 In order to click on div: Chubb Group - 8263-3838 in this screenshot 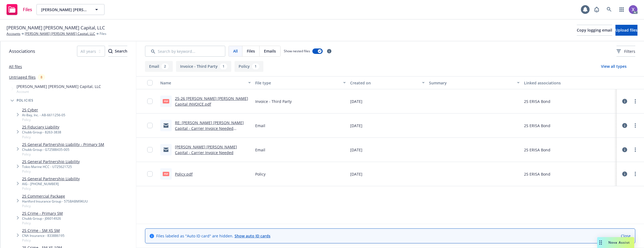, I will do `click(42, 132)`.